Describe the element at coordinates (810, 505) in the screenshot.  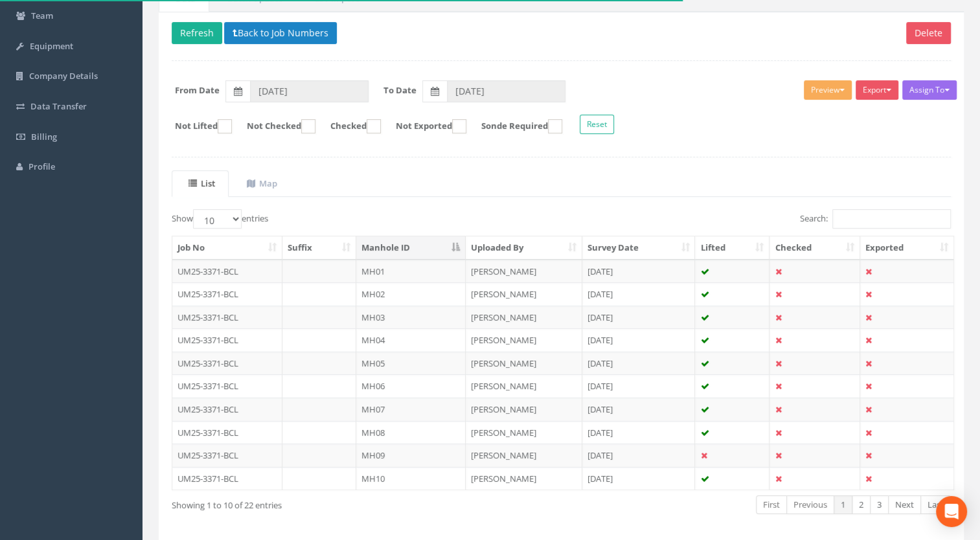
I see `a: Previous` at that location.